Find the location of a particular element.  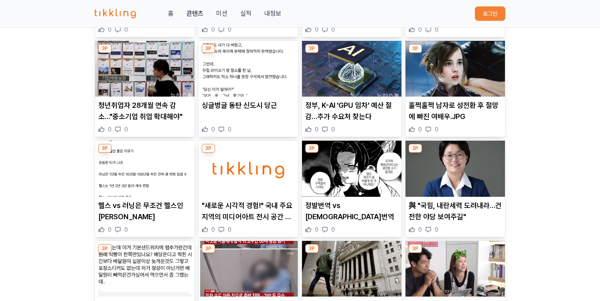

a: 실적 is located at coordinates (246, 14).